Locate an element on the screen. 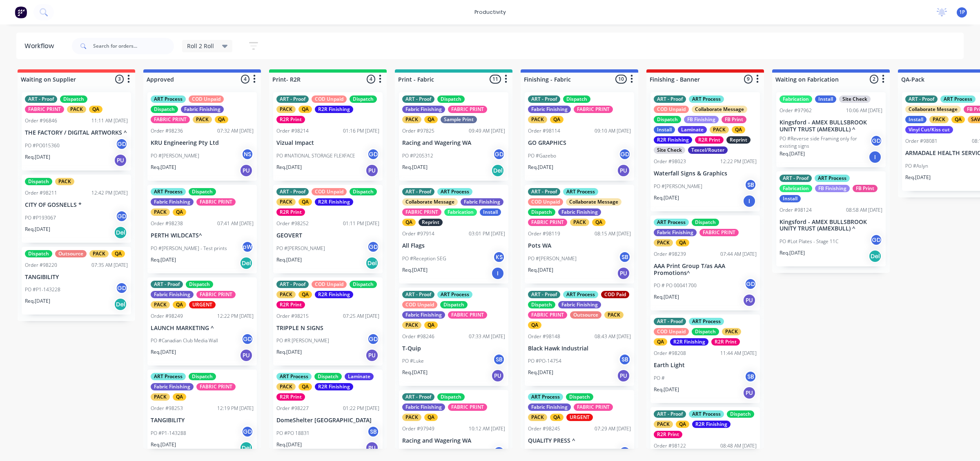 This screenshot has width=980, height=461. div: ART - ProofART ProcessCOD UnpaidCollaborate MessageDispatchFB FinishingFB PrintInstallLaminatePAC... is located at coordinates (705, 151).